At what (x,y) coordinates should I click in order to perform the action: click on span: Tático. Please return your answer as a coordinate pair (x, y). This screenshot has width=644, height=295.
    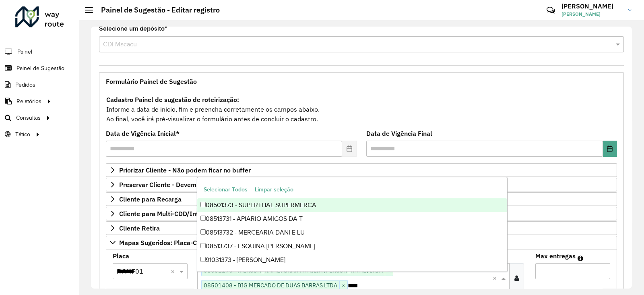
    Looking at the image, I should click on (22, 134).